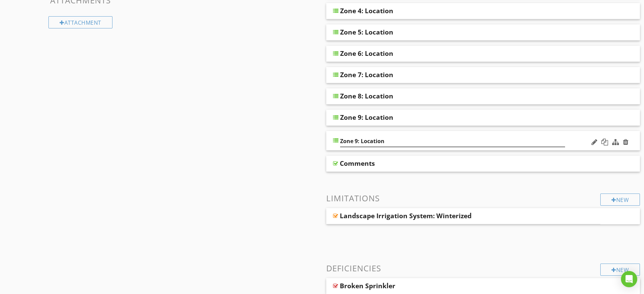 This screenshot has height=294, width=644. I want to click on div: Zone 9: Location, so click(366, 117).